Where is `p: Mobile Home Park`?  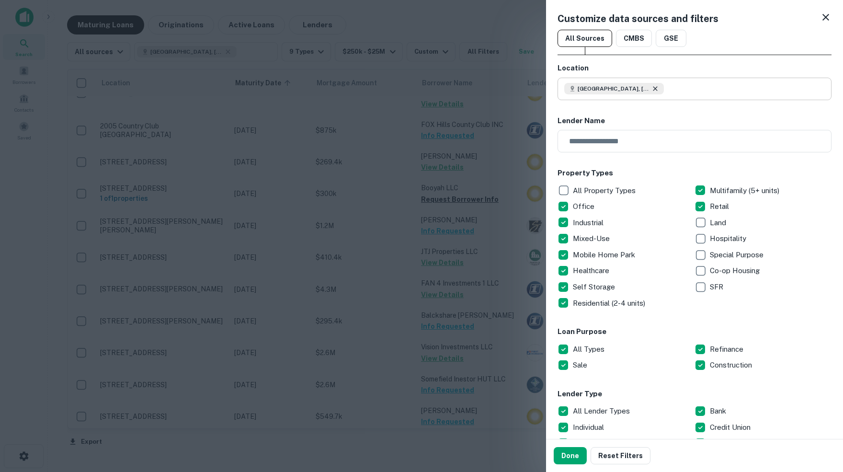
p: Mobile Home Park is located at coordinates (605, 255).